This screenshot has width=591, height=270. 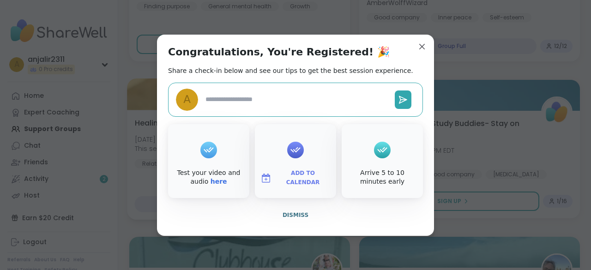 I want to click on h1: Congratulations, You're Registered! 🎉, so click(x=279, y=52).